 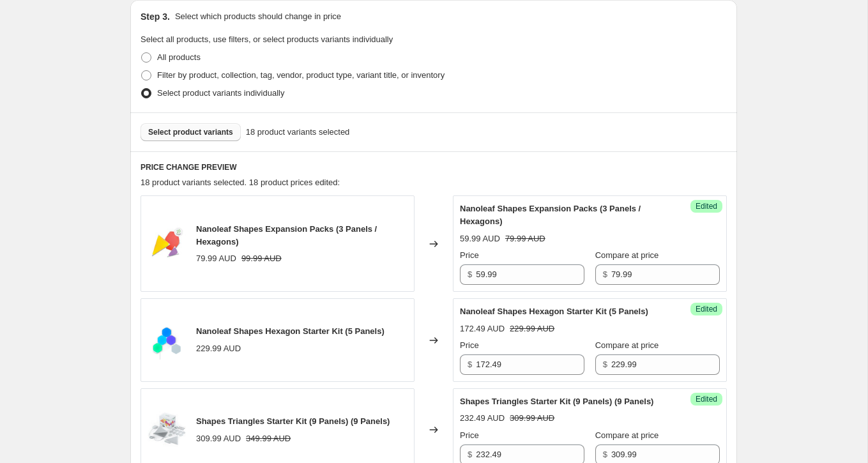 What do you see at coordinates (167, 244) in the screenshot?
I see `img: shapes-replacement-hero_80x.jpg` at bounding box center [167, 244].